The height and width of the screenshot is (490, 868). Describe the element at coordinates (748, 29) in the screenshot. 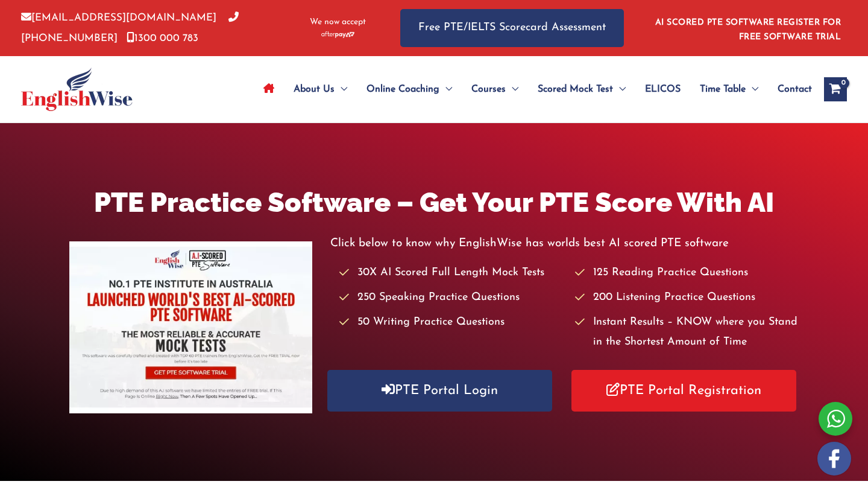

I see `a: AI SCORED PTE SOFTWARE REGISTER FOR FREE SOFTWARE TRIAL` at that location.